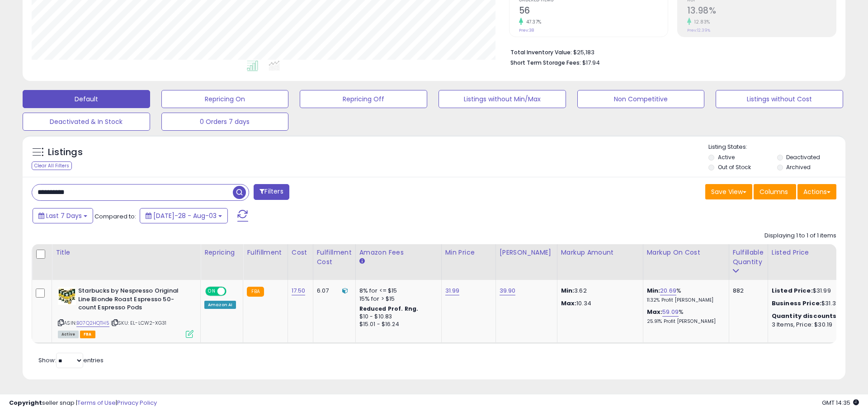 The width and height of the screenshot is (868, 412). What do you see at coordinates (137, 403) in the screenshot?
I see `a: Privacy Policy` at bounding box center [137, 403].